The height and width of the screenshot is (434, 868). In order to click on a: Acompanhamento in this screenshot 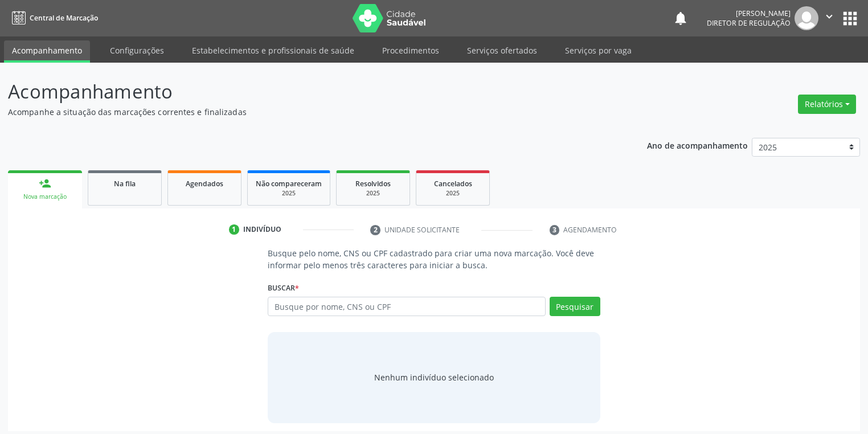, I will do `click(47, 51)`.